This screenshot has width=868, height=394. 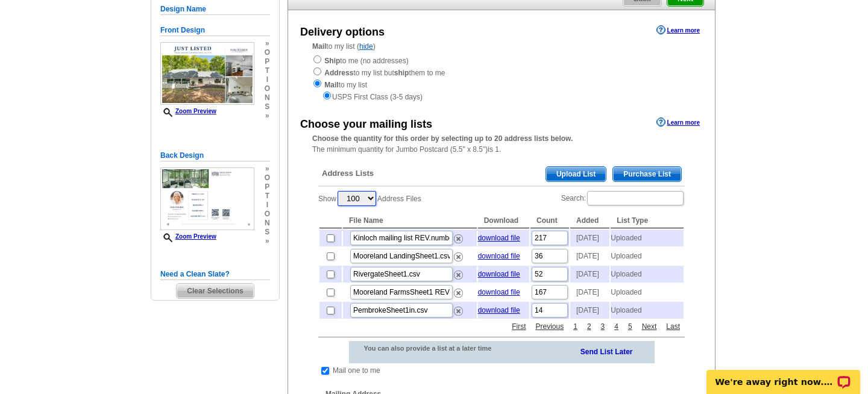 What do you see at coordinates (504, 220) in the screenshot?
I see `th: Download` at bounding box center [504, 220].